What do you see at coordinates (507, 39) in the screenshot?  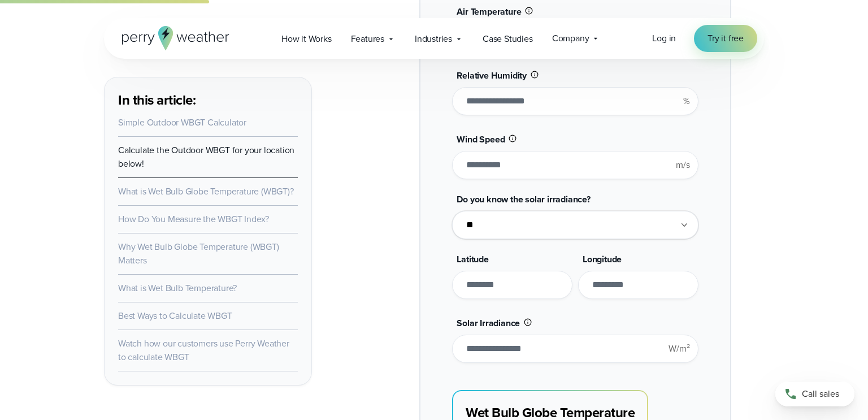 I see `a: Case Studies` at bounding box center [507, 39].